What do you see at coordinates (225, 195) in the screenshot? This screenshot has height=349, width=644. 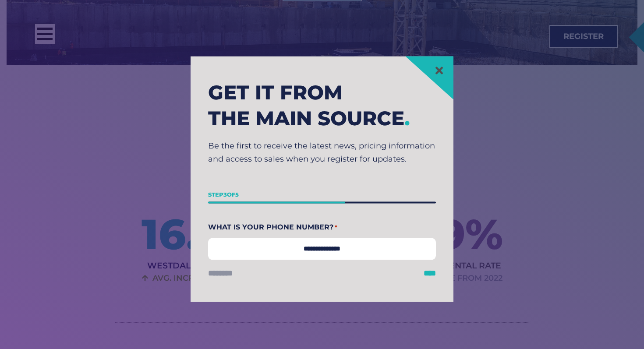 I see `span: 3` at bounding box center [225, 195].